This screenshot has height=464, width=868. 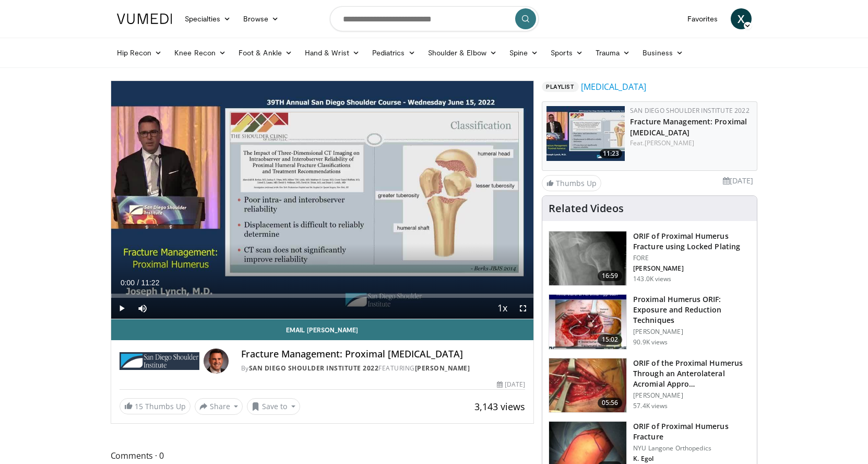 I want to click on p: FORE, so click(x=691, y=258).